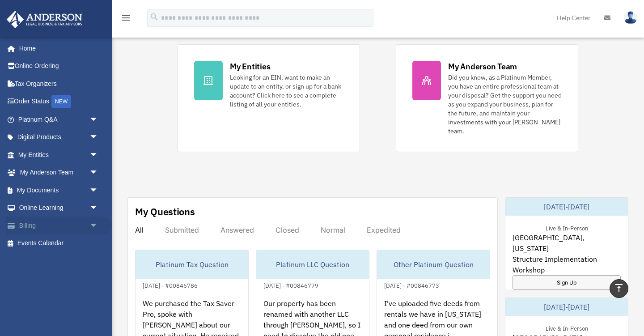  What do you see at coordinates (165, 212) in the screenshot?
I see `div: My Questions` at bounding box center [165, 212].